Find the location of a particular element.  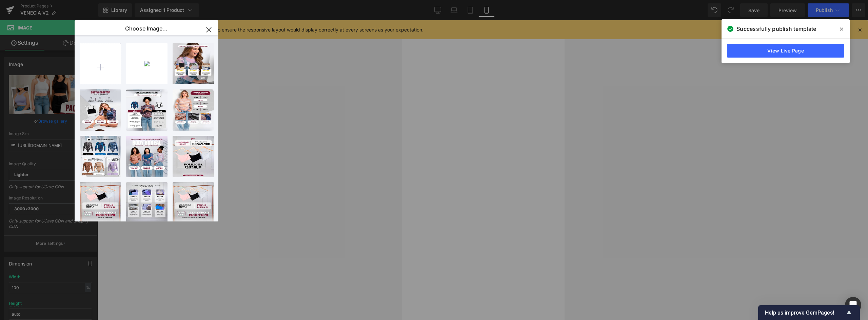

span: Help us improve GemPages! is located at coordinates (805, 313).